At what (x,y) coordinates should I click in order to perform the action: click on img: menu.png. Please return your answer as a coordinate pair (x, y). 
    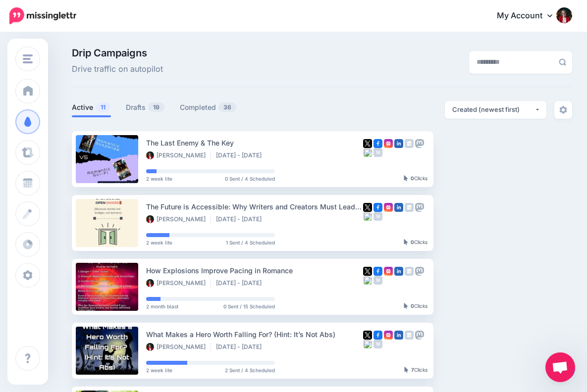
    Looking at the image, I should click on (28, 59).